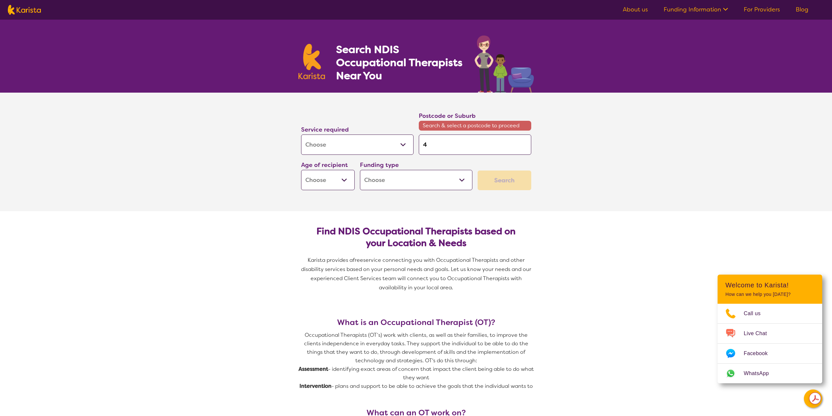  Describe the element at coordinates (330, 260) in the screenshot. I see `span: Karista provides a` at that location.